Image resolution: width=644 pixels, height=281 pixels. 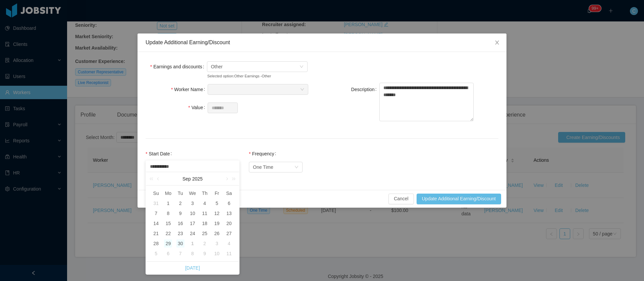 What do you see at coordinates (193, 234) in the screenshot?
I see `td: September 24, 2025` at bounding box center [193, 234].